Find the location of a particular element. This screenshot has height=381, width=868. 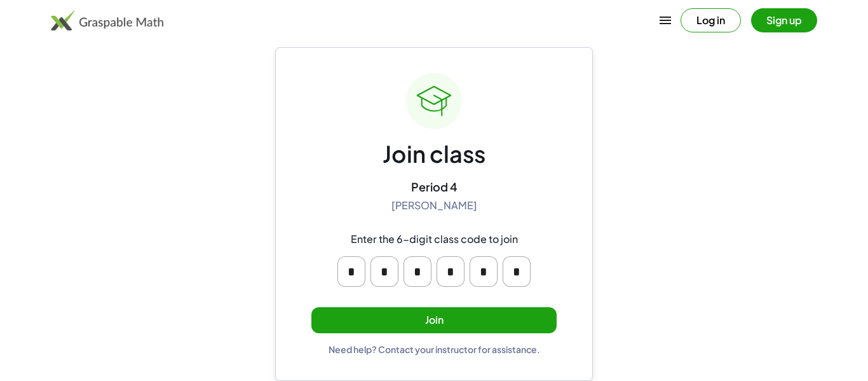

div: Need help? Contact your instructor for assistance. is located at coordinates (434, 349).